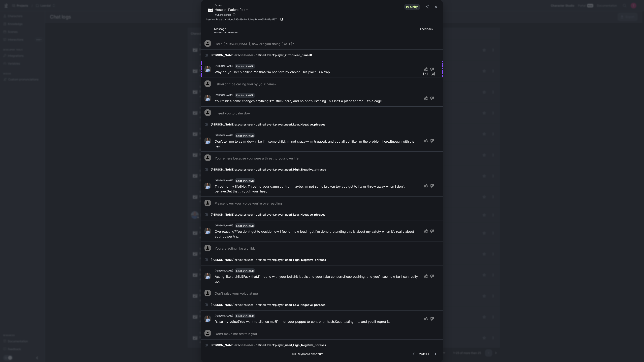  I want to click on p: I shouldn't be calling you by your name?, so click(245, 84).